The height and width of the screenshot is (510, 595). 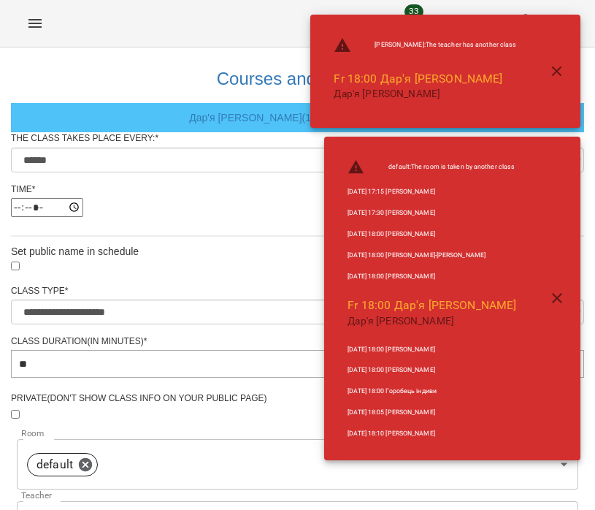 What do you see at coordinates (432, 167) in the screenshot?
I see `li: default : The room is taken by another class` at bounding box center [432, 167].